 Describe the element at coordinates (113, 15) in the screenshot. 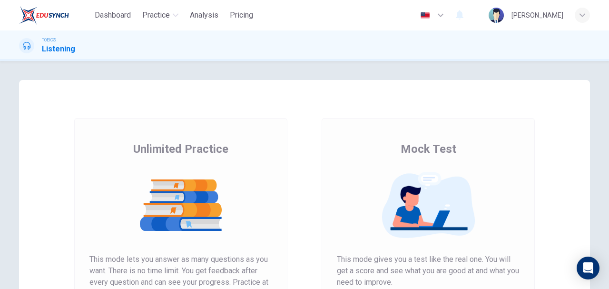

I see `a: Dashboard` at that location.